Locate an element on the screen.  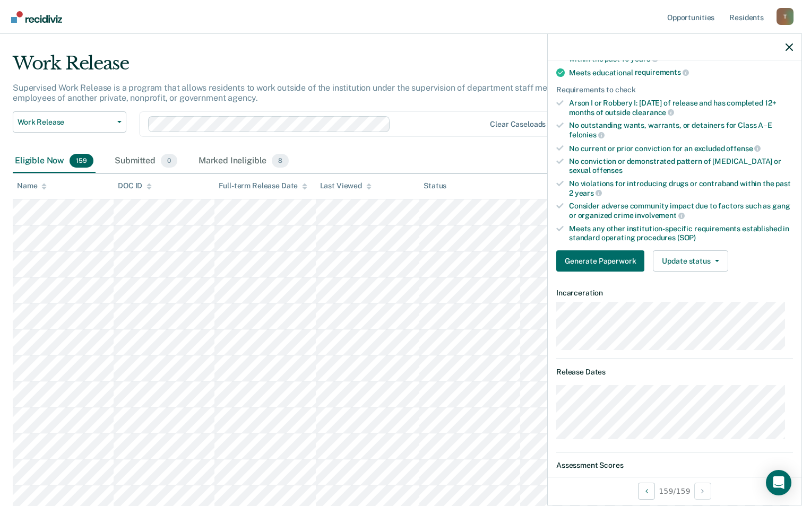
div: Status is located at coordinates (435, 186).